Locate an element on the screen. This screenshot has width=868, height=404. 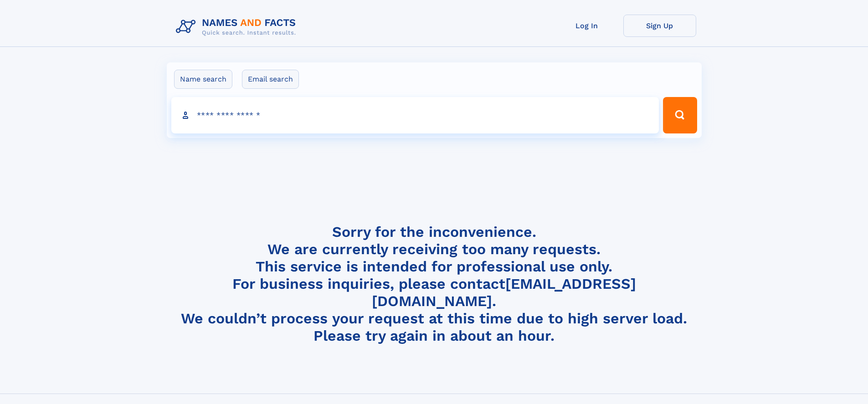
a: Sign Up is located at coordinates (659, 25).